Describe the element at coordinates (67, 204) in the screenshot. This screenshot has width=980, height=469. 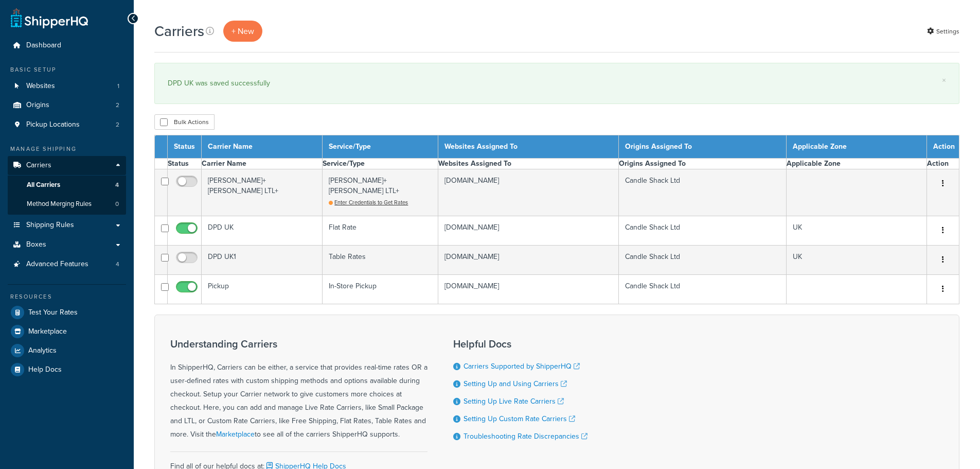
I see `li: Method Merging Rules` at that location.